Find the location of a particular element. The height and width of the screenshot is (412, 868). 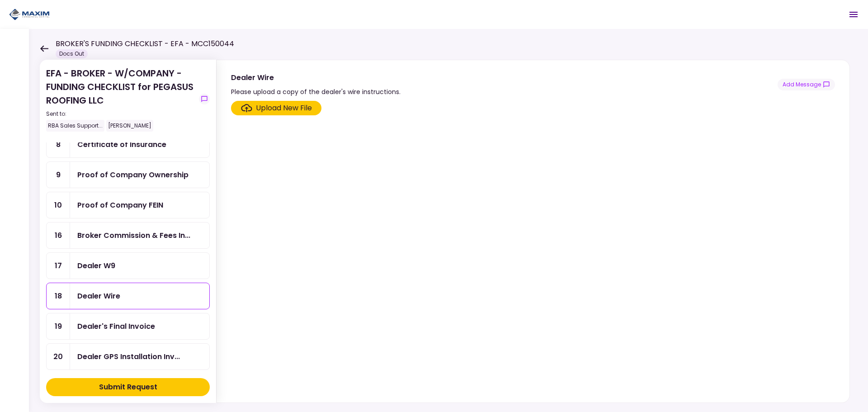

div: 18 is located at coordinates (59, 296).